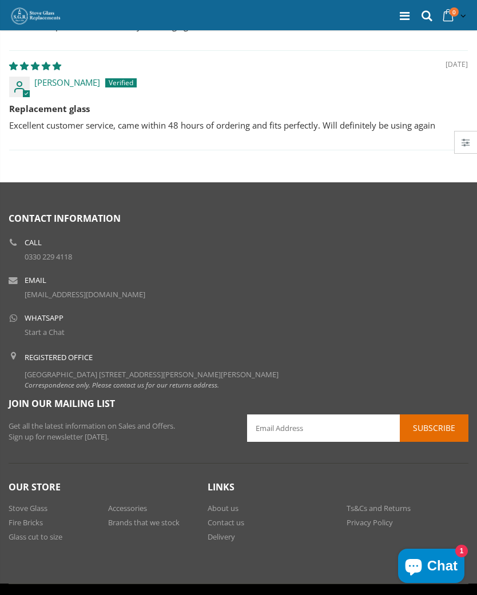  I want to click on a: Accessories, so click(128, 509).